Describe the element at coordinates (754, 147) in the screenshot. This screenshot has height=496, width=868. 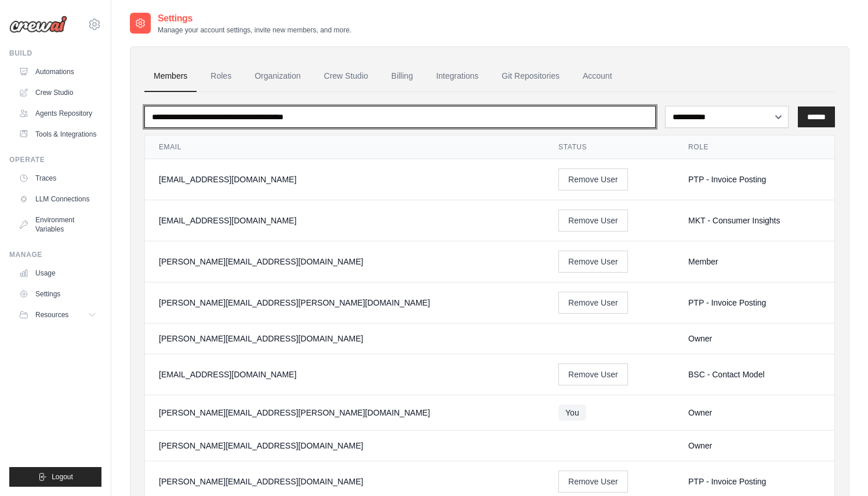
I see `th: Role` at that location.